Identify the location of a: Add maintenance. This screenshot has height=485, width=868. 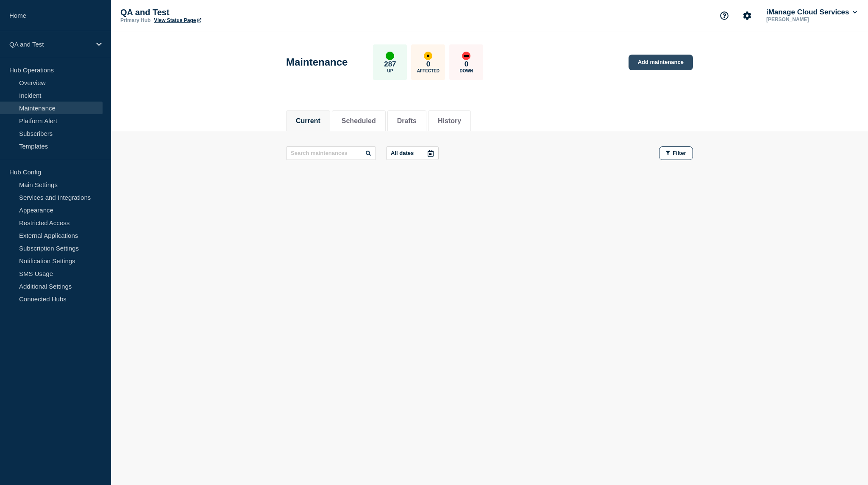
(661, 62).